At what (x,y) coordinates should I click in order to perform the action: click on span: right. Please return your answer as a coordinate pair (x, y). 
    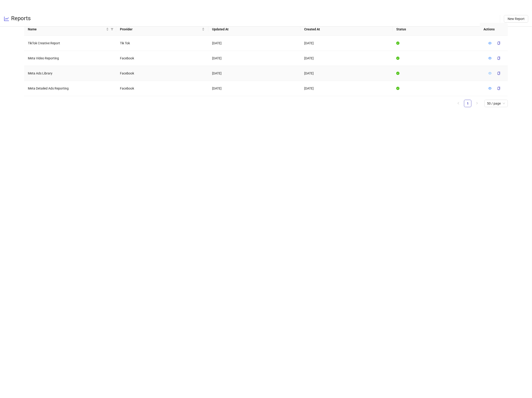
    Looking at the image, I should click on (477, 103).